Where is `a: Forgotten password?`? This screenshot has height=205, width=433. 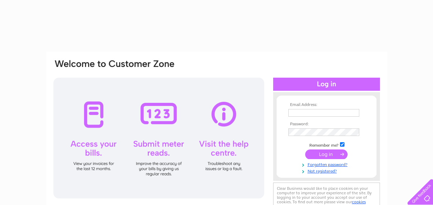 a: Forgotten password? is located at coordinates (327, 164).